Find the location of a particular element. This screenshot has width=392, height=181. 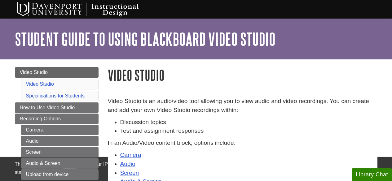

span: Video Studio is located at coordinates (34, 72).